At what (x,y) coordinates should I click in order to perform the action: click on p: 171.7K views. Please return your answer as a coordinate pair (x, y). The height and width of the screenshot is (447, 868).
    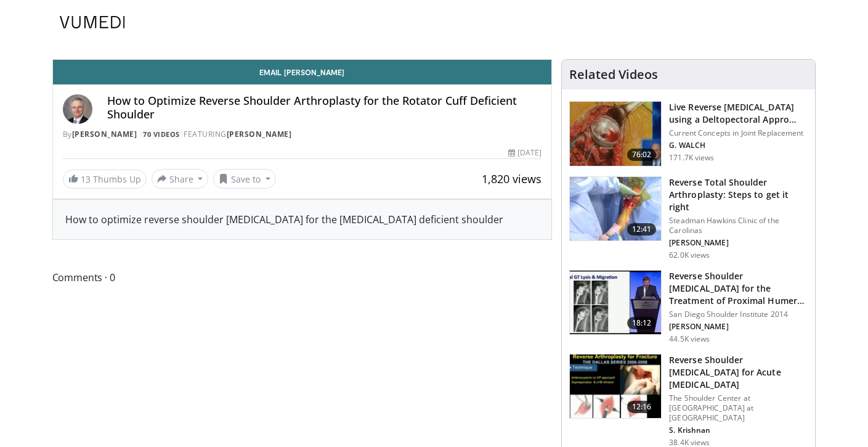
    Looking at the image, I should click on (691, 158).